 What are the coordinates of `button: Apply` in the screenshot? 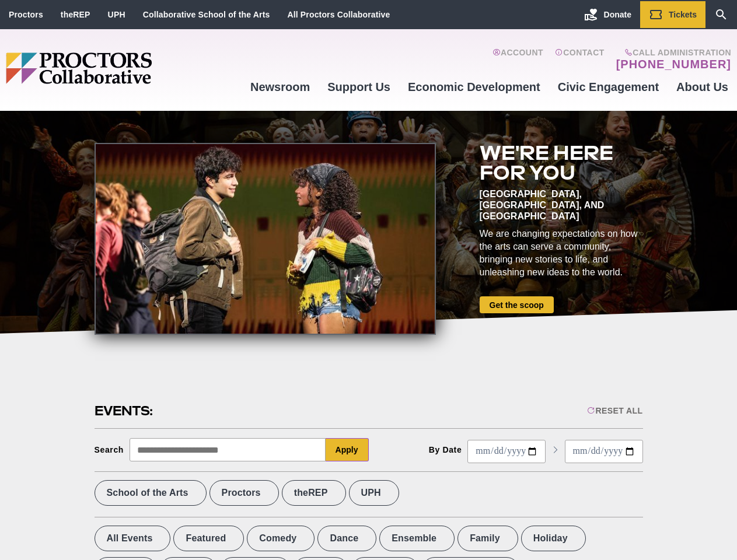 It's located at (348, 449).